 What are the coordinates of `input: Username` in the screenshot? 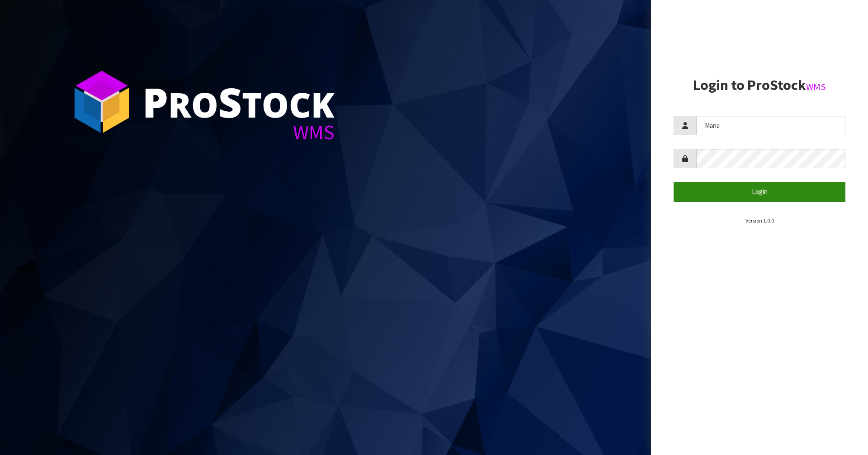 It's located at (771, 125).